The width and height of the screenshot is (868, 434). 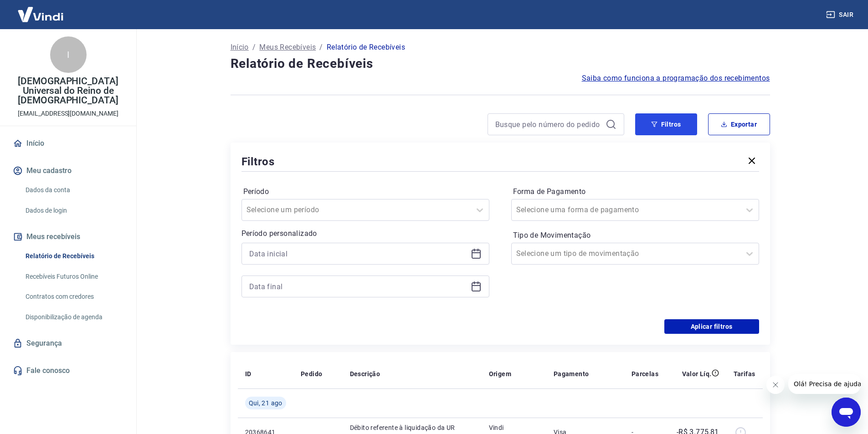 What do you see at coordinates (366, 48) in the screenshot?
I see `p: Relatório de Recebíveis` at bounding box center [366, 48].